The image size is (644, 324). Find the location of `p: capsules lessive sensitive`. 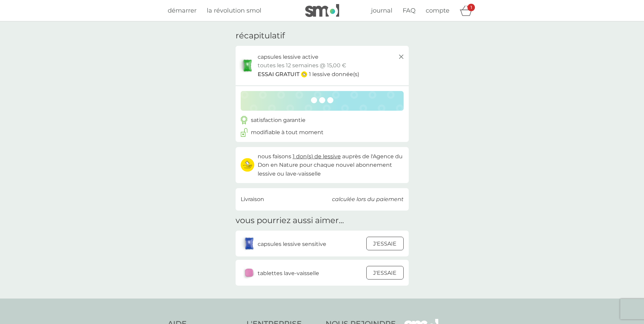

p: capsules lessive sensitive is located at coordinates (292, 244).